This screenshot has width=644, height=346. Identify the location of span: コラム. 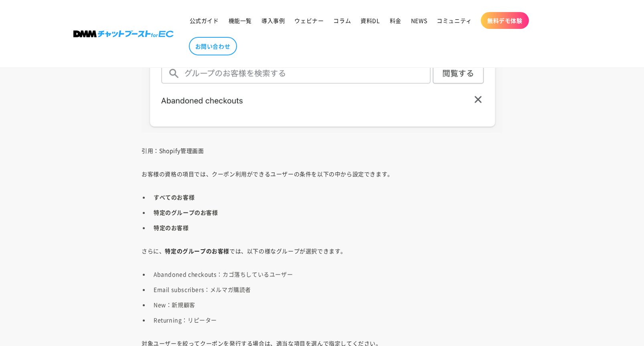
(342, 20).